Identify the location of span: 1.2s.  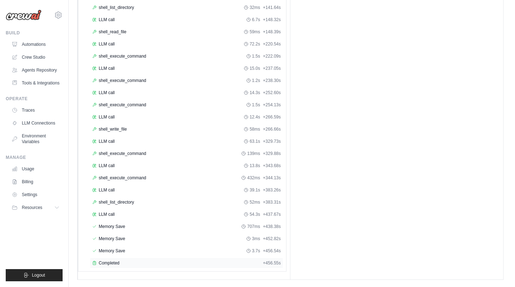
(256, 81).